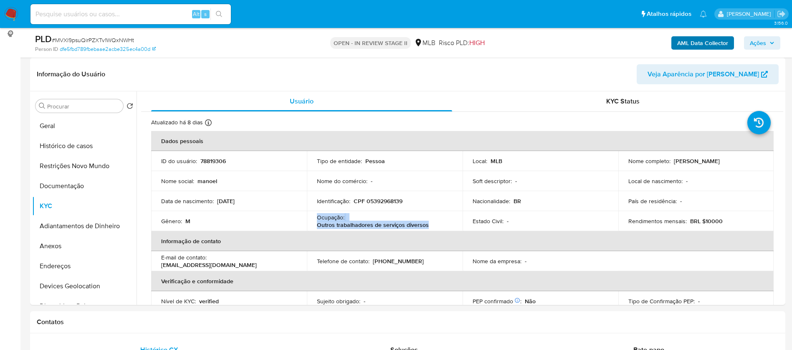 The image size is (792, 350). I want to click on p: Telefone de contato :, so click(343, 261).